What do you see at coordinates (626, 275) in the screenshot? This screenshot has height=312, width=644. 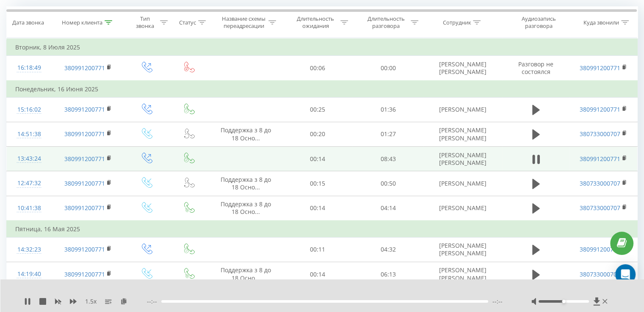 I see `div: Open Intercom Messenger` at bounding box center [626, 275].